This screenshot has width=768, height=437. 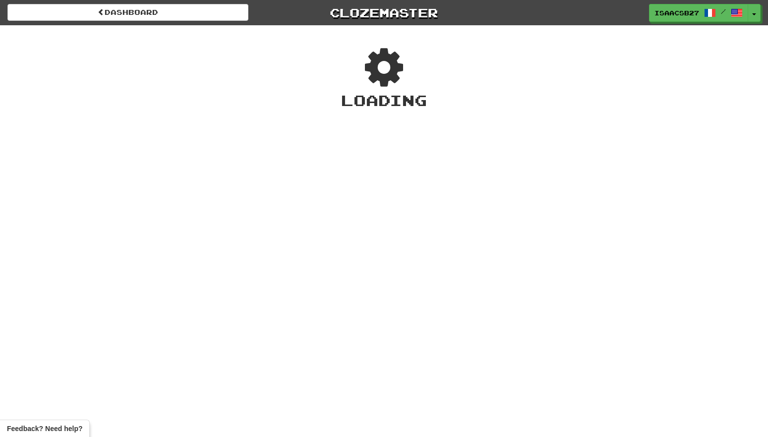 What do you see at coordinates (384, 12) in the screenshot?
I see `a: Clozemaster` at bounding box center [384, 12].